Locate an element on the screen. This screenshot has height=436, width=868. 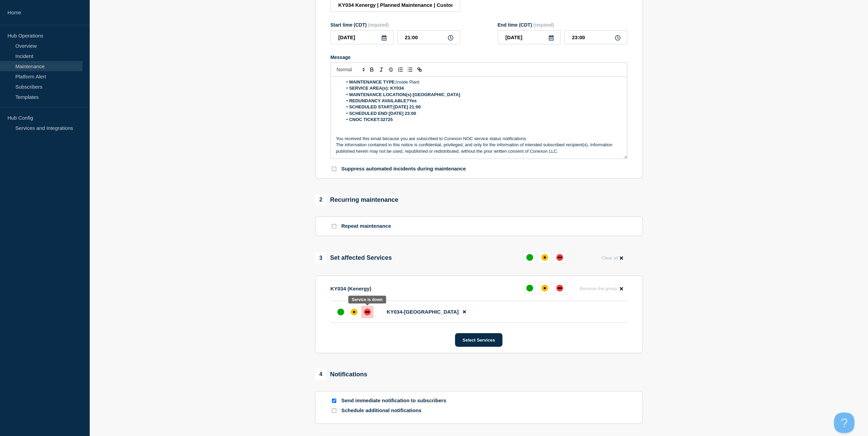
strong: SERVICE AREA(s): KY034 is located at coordinates (376, 88).